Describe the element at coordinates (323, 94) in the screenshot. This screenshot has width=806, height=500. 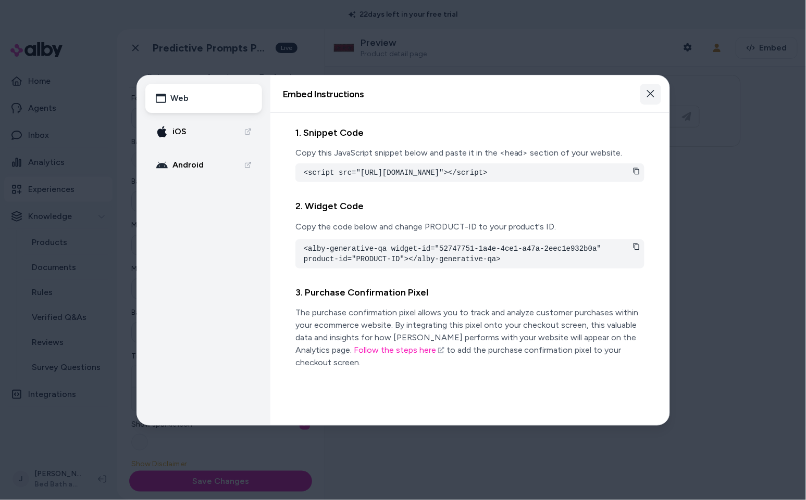
I see `h2: Embed Instructions` at that location.